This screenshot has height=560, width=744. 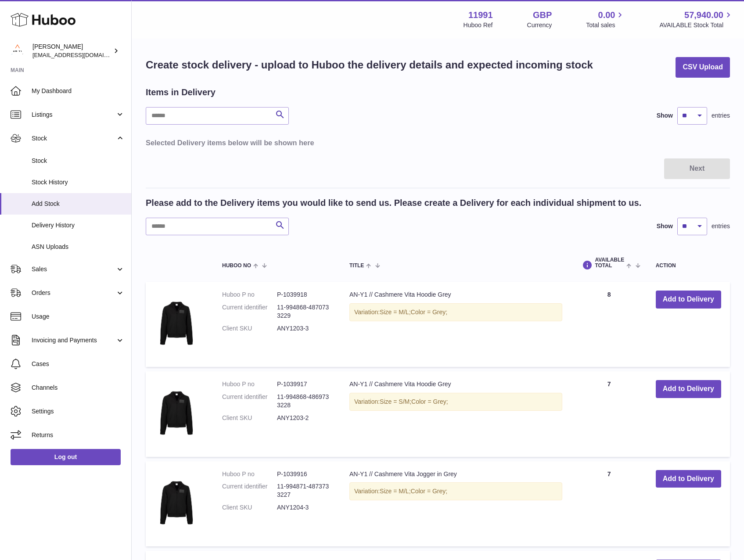 What do you see at coordinates (356, 265) in the screenshot?
I see `span: Title` at bounding box center [356, 265].